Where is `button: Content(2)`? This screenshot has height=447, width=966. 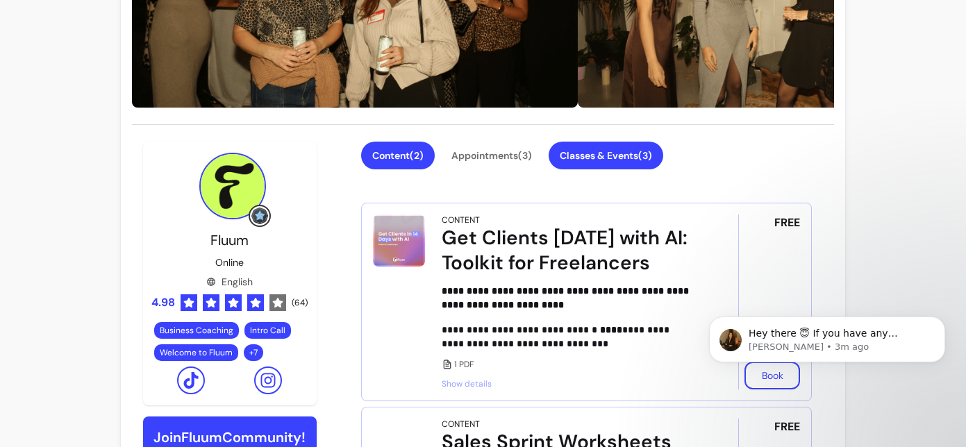
button: Content(2) is located at coordinates (398, 156).